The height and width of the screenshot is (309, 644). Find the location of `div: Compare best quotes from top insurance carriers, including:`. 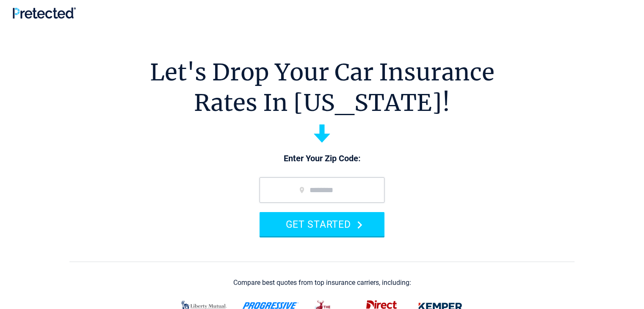

div: Compare best quotes from top insurance carriers, including: is located at coordinates (322, 283).